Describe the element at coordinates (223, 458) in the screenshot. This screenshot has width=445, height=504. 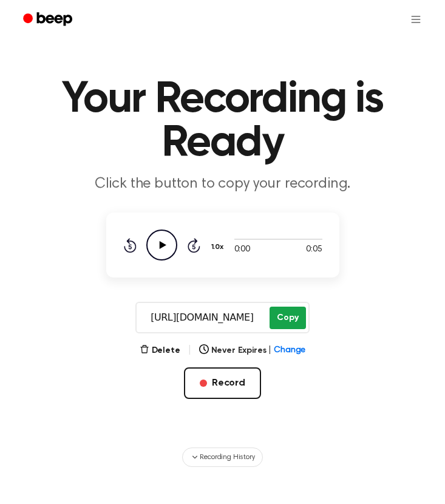
I see `button: Recording History` at that location.